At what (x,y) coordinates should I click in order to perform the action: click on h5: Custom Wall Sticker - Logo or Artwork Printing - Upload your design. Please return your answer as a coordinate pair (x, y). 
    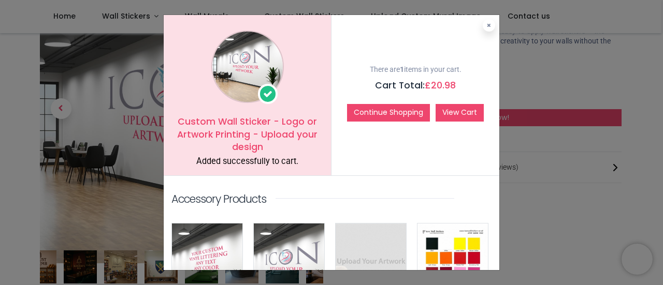
    Looking at the image, I should click on (247, 135).